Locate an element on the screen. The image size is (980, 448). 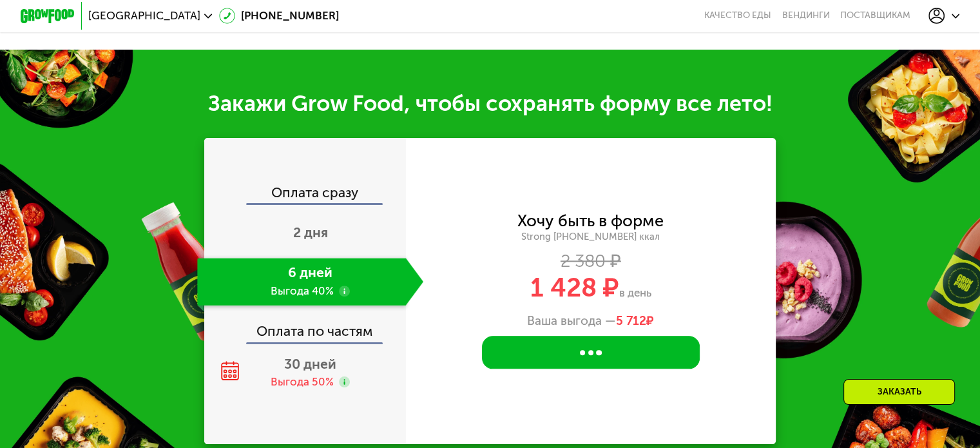
div: Заказать is located at coordinates (899, 392).